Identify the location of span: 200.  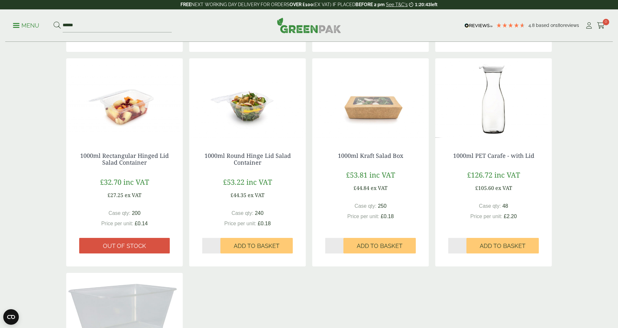
(136, 213).